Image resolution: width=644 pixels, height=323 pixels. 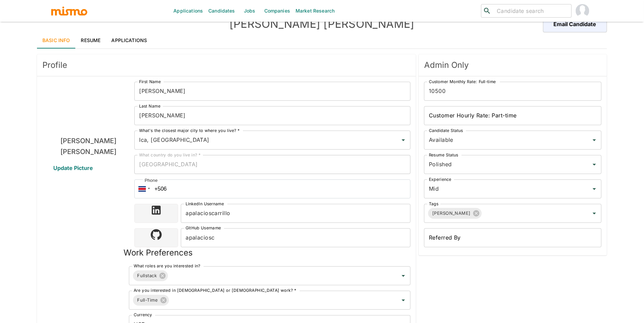 I want to click on div: Phone, so click(x=151, y=181).